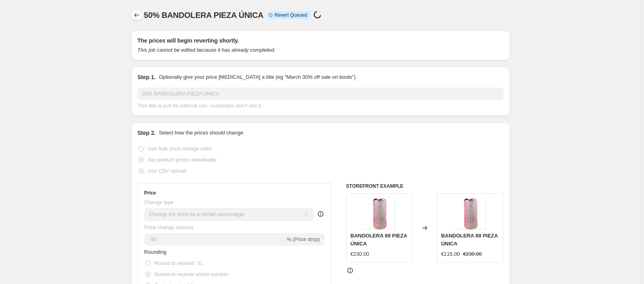  What do you see at coordinates (147, 133) in the screenshot?
I see `h2: Step 2.` at bounding box center [147, 133].